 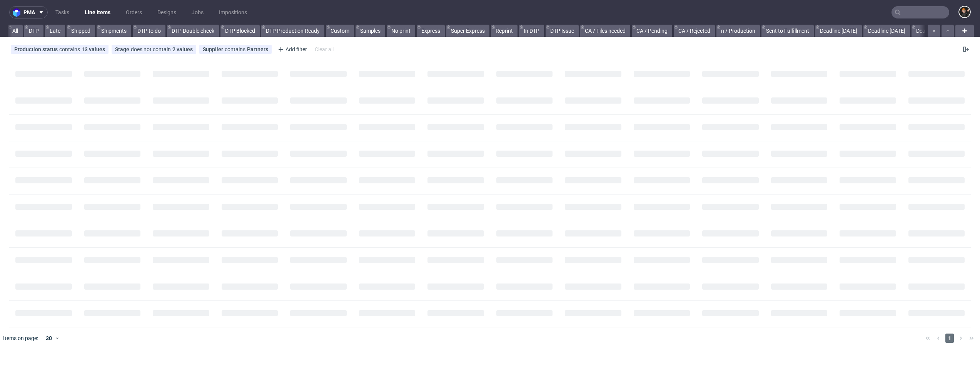 I want to click on a: CA / Pending, so click(x=652, y=31).